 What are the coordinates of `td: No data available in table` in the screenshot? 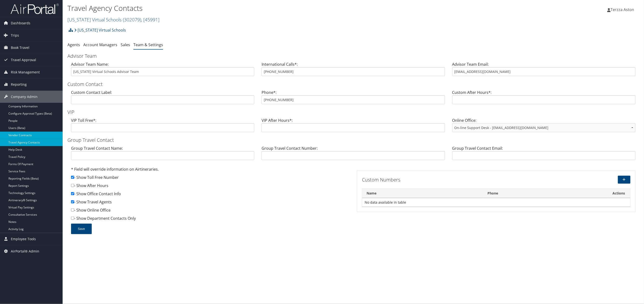 It's located at (496, 203).